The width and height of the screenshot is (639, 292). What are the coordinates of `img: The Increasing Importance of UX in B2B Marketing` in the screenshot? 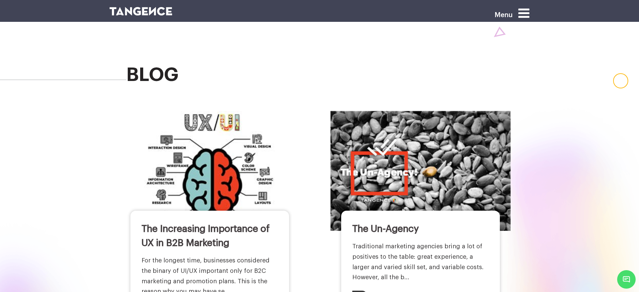 It's located at (210, 171).